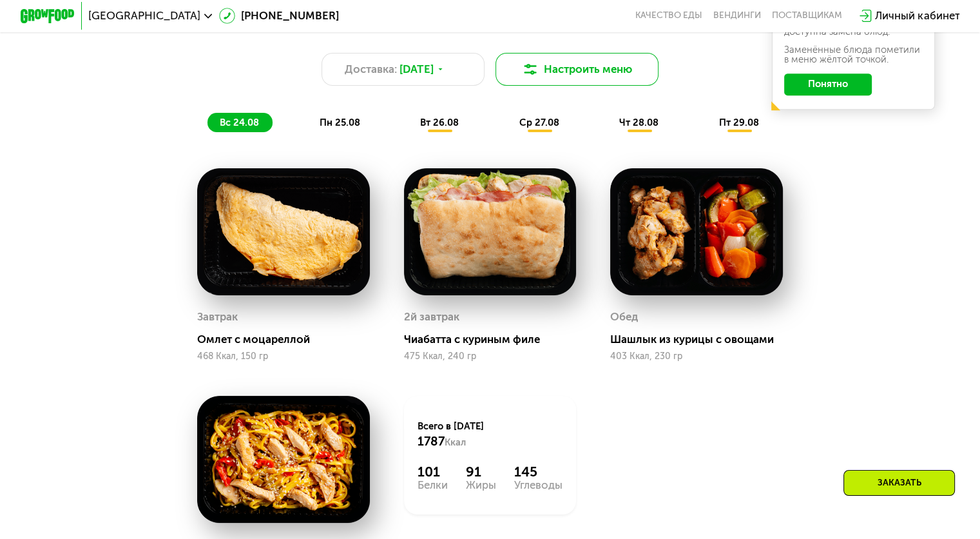 The width and height of the screenshot is (980, 539). What do you see at coordinates (284, 356) in the screenshot?
I see `div: 468 Ккал, 150 гр` at bounding box center [284, 356].